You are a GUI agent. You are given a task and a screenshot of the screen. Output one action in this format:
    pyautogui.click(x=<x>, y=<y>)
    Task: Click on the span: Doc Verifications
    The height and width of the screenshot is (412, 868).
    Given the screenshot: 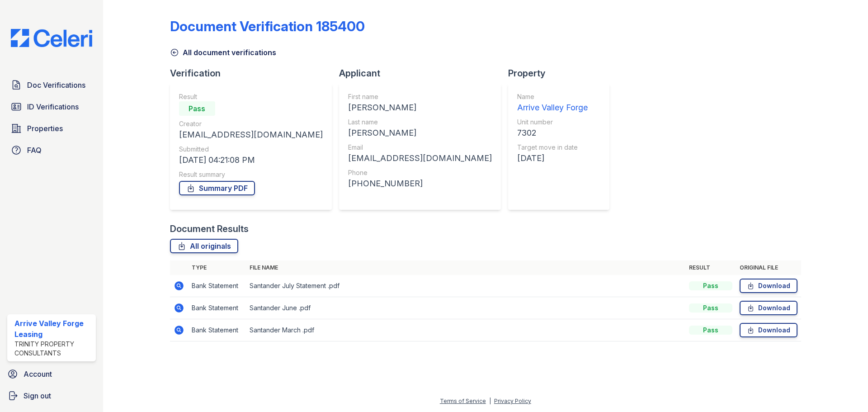 What is the action you would take?
    pyautogui.click(x=56, y=85)
    